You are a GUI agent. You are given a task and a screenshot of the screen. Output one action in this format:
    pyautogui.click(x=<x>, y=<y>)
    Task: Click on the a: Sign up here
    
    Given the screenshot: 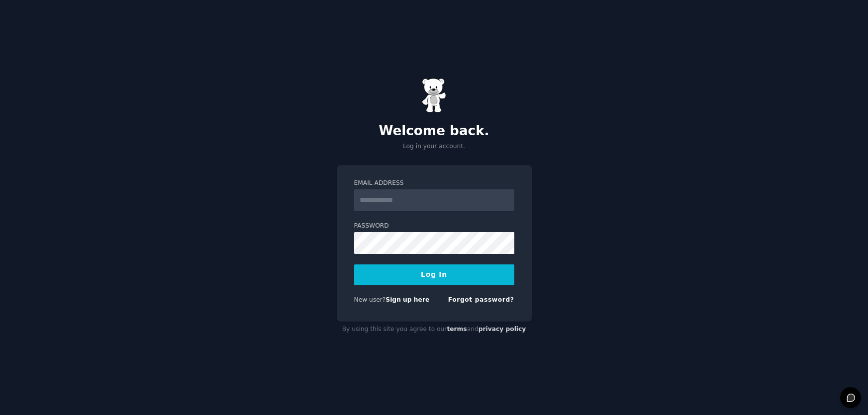 What is the action you would take?
    pyautogui.click(x=407, y=300)
    